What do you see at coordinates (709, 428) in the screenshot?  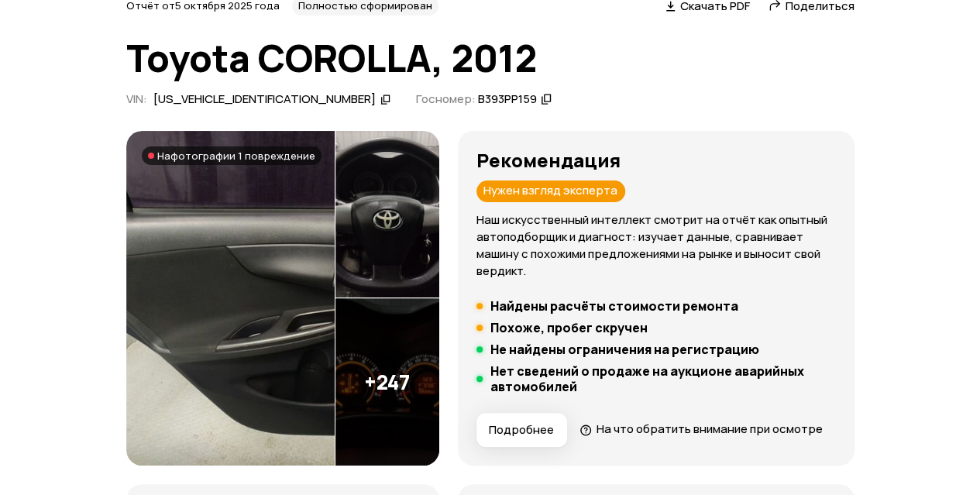 I see `span: На что обратить внимание при осмотре` at bounding box center [709, 428].